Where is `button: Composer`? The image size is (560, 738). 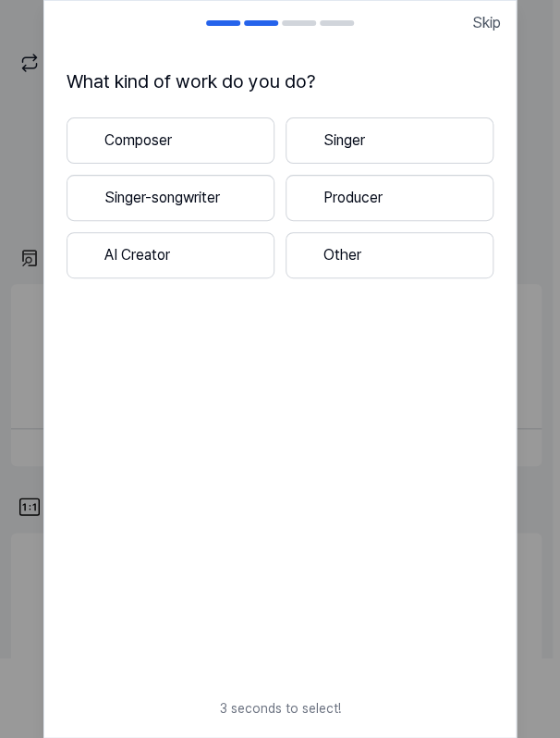
button: Composer is located at coordinates (170, 141).